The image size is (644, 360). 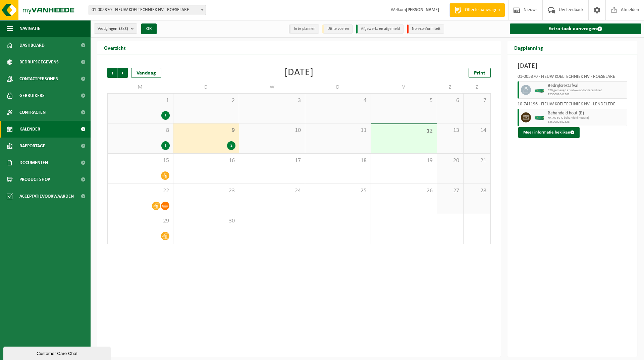 What do you see at coordinates (147, 10) in the screenshot?
I see `span: 01-005370 - FIEUW KOELTECHNIEK NV - ROESELARE` at bounding box center [147, 10].